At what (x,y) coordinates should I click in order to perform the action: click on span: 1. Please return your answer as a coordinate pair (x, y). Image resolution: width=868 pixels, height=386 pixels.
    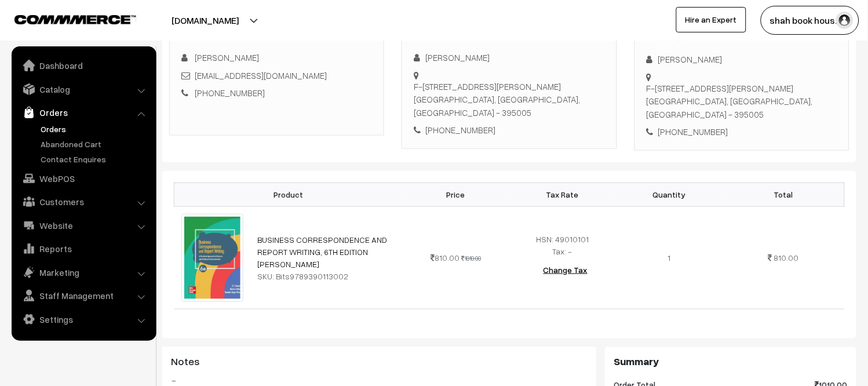
    Looking at the image, I should click on (670, 258).